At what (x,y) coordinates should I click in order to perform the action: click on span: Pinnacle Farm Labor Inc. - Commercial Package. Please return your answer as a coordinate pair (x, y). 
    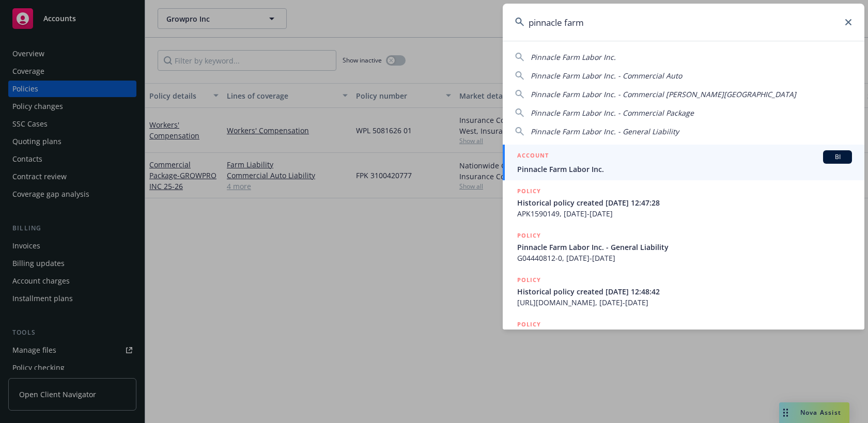
    Looking at the image, I should click on (613, 113).